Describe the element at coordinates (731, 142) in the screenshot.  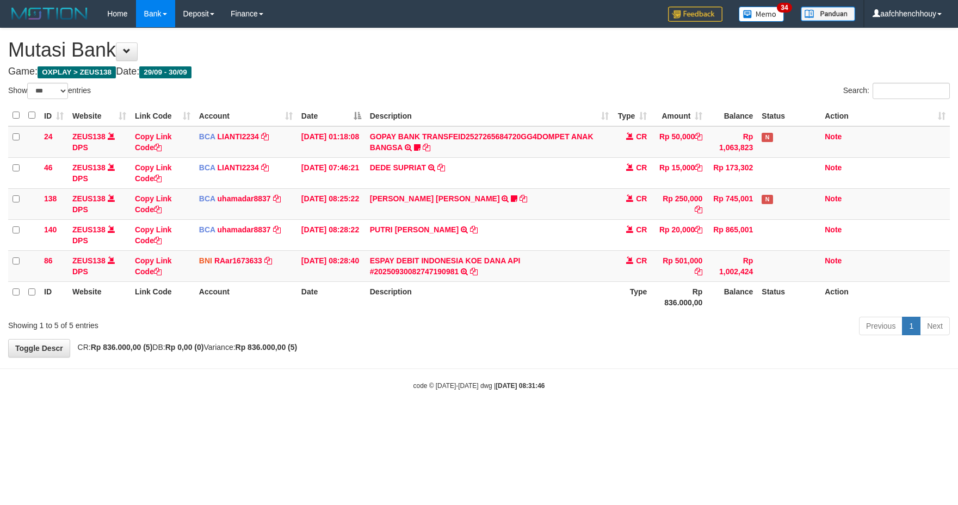
I see `td: Rp 1,063,823` at that location.